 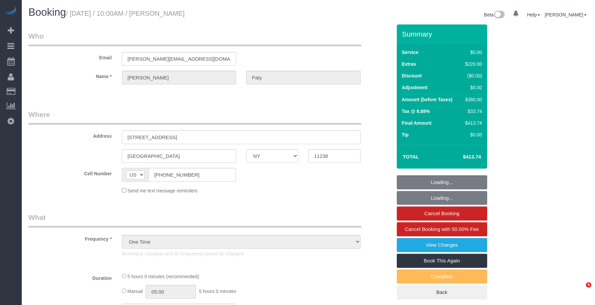 I want to click on a: Help, so click(x=534, y=15).